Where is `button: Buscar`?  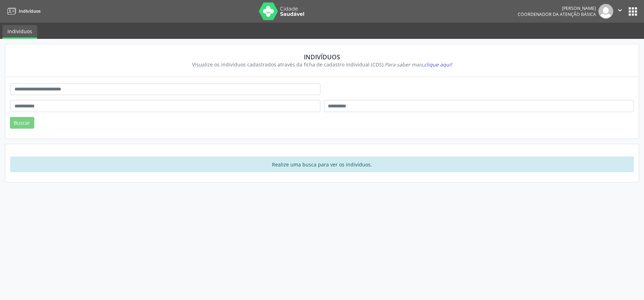 button: Buscar is located at coordinates (22, 123).